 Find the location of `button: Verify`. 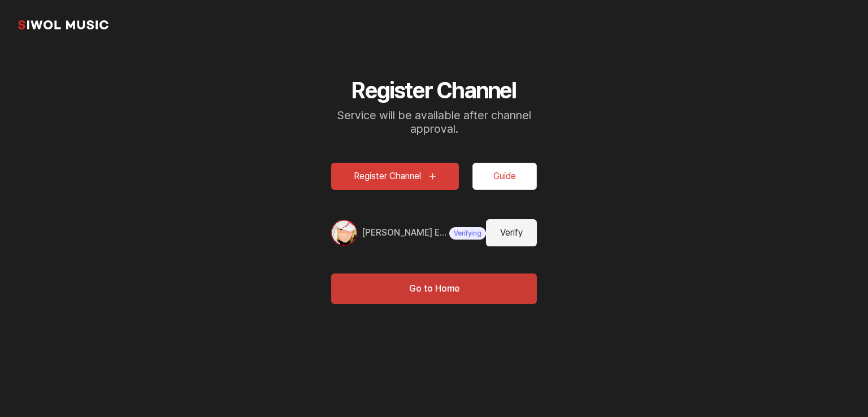

button: Verify is located at coordinates (512, 233).